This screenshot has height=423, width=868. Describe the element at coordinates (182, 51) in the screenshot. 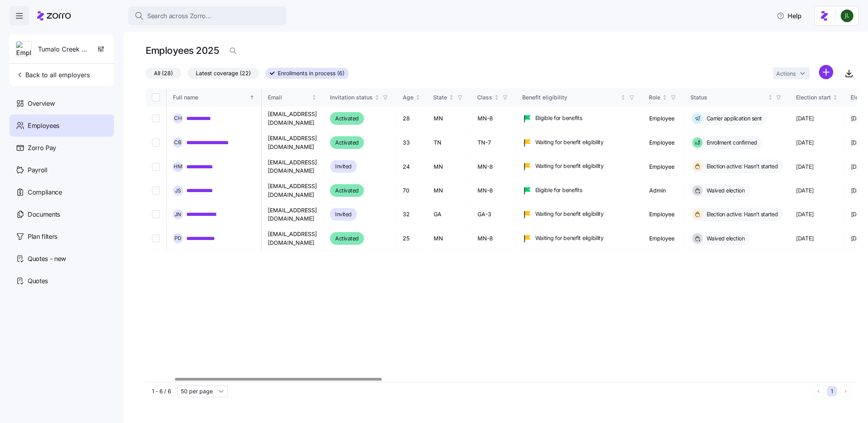

I see `h1: Employees 2025` at that location.